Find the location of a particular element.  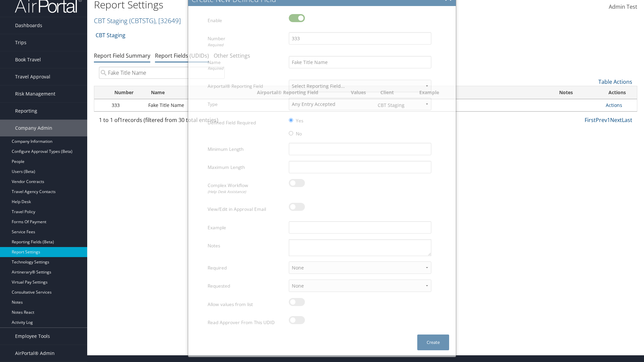

label: View/Edit in Approval Email is located at coordinates (245, 209).